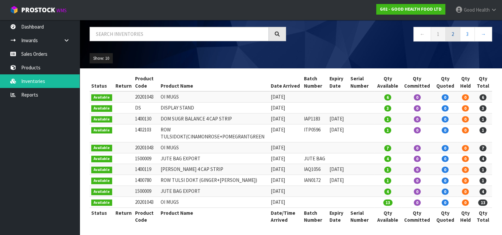 This screenshot has width=502, height=235. Describe the element at coordinates (453, 34) in the screenshot. I see `a: 2` at that location.